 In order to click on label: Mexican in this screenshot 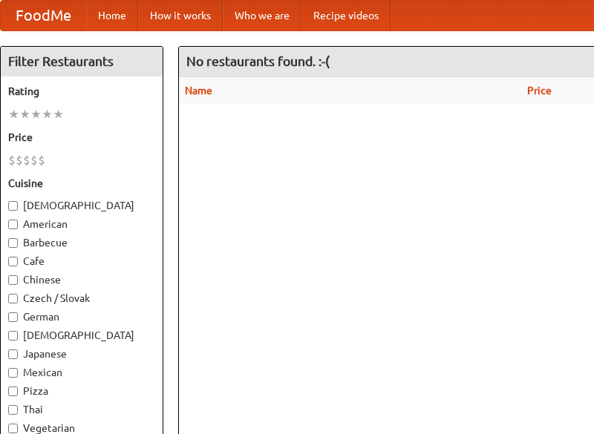, I will do `click(82, 373)`.